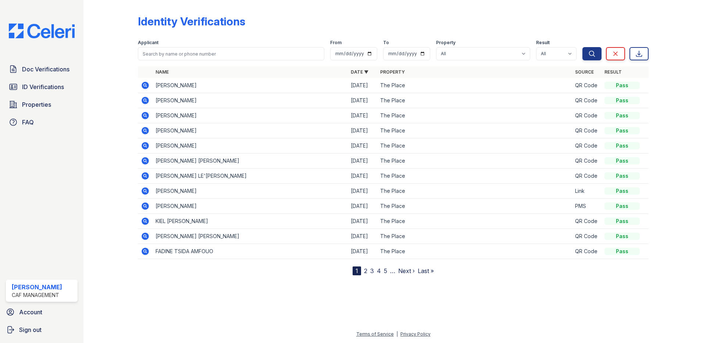 The image size is (703, 343). Describe the element at coordinates (28, 122) in the screenshot. I see `span: FAQ` at that location.